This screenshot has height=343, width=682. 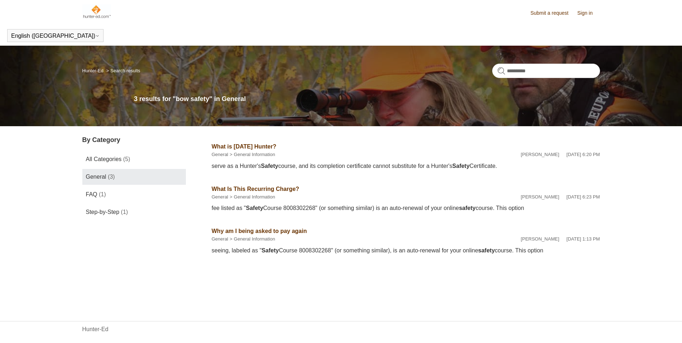 I want to click on a: Step-by-Step (1), so click(x=134, y=212).